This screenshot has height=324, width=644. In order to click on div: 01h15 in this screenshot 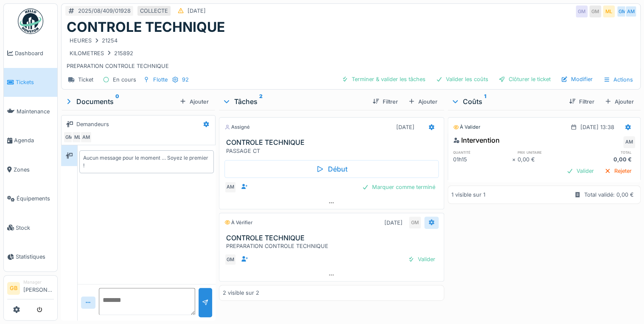, I will do `click(483, 159)`.